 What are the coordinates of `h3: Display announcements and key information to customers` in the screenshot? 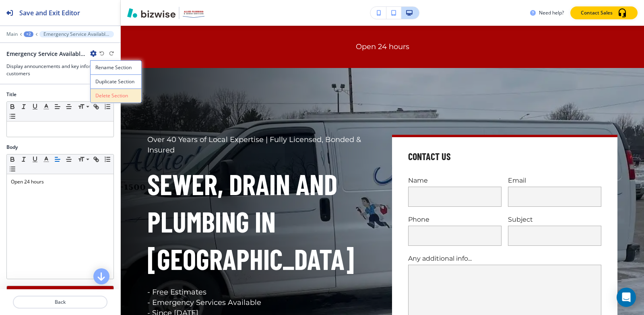 It's located at (60, 70).